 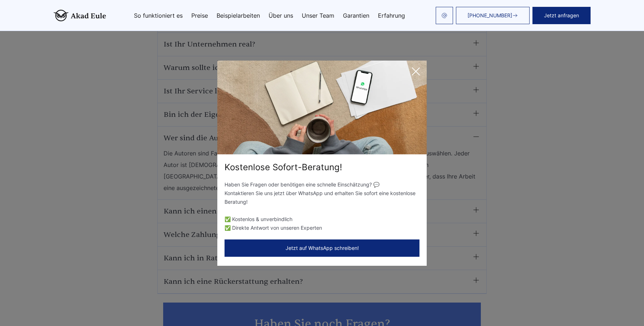 What do you see at coordinates (322, 228) in the screenshot?
I see `li: ✅ Direkte Antwort von unseren Experten` at bounding box center [322, 228].